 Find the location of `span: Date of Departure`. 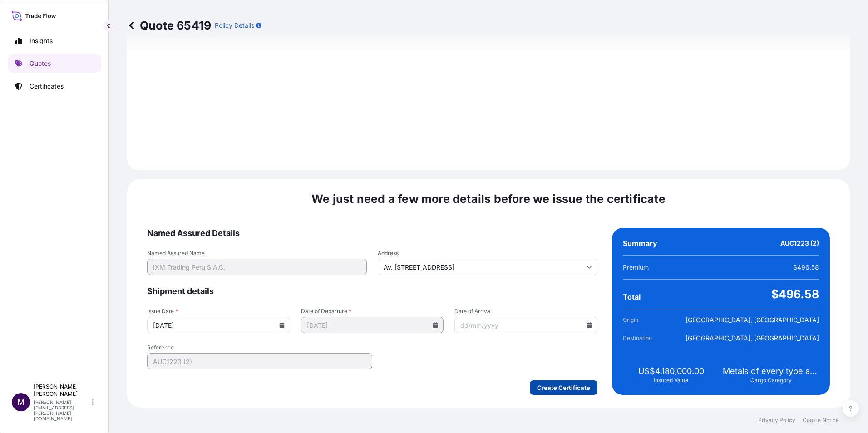

span: Date of Departure is located at coordinates (372, 311).